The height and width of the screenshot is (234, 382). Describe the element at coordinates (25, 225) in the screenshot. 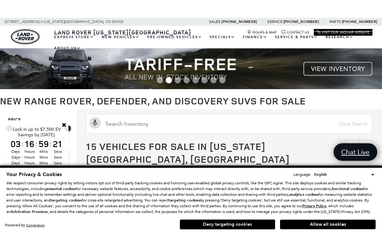

I see `div: Powered by` at that location.